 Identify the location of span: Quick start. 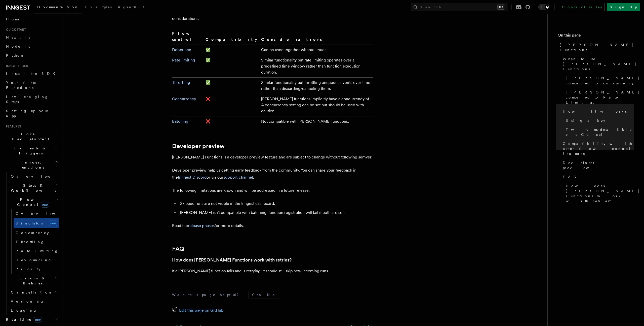
(15, 30).